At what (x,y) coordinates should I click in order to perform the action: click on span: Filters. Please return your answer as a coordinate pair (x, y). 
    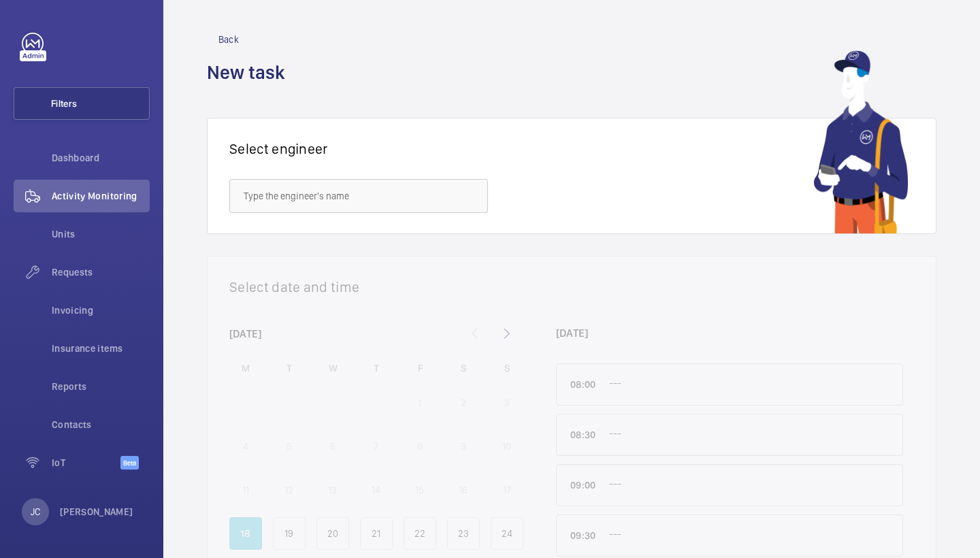
    Looking at the image, I should click on (64, 104).